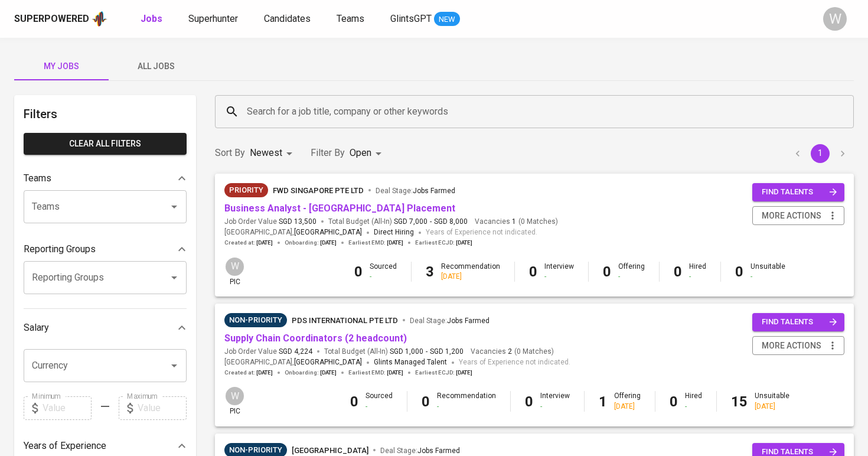  What do you see at coordinates (106, 114) in the screenshot?
I see `h6: Filters` at bounding box center [106, 114].